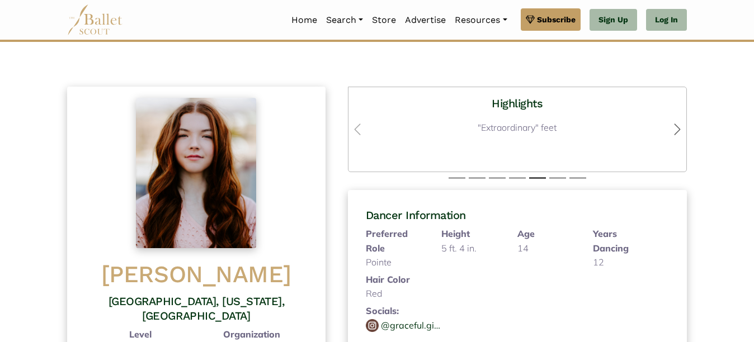 Image resolution: width=754 pixels, height=342 pixels. Describe the element at coordinates (517, 215) in the screenshot. I see `h4: Dancer Information` at that location.